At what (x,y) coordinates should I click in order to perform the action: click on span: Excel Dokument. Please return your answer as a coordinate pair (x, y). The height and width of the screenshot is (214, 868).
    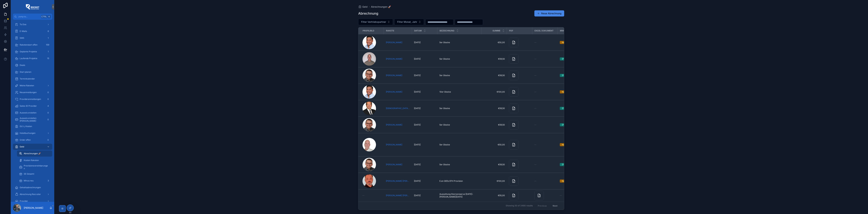
    Looking at the image, I should click on (544, 31).